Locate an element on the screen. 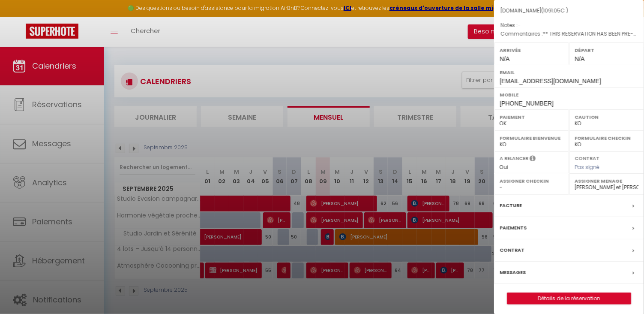 The height and width of the screenshot is (314, 644). label: A relancer is located at coordinates (514, 158).